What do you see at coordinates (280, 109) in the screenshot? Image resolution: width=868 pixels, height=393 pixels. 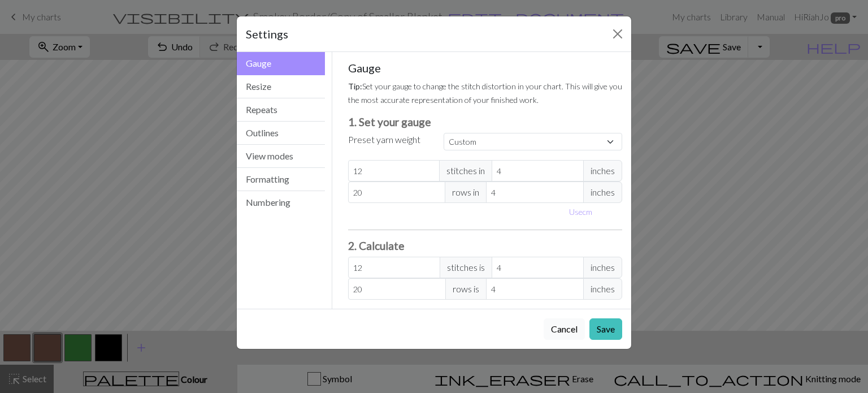 I see `button: Repeats` at bounding box center [280, 109].